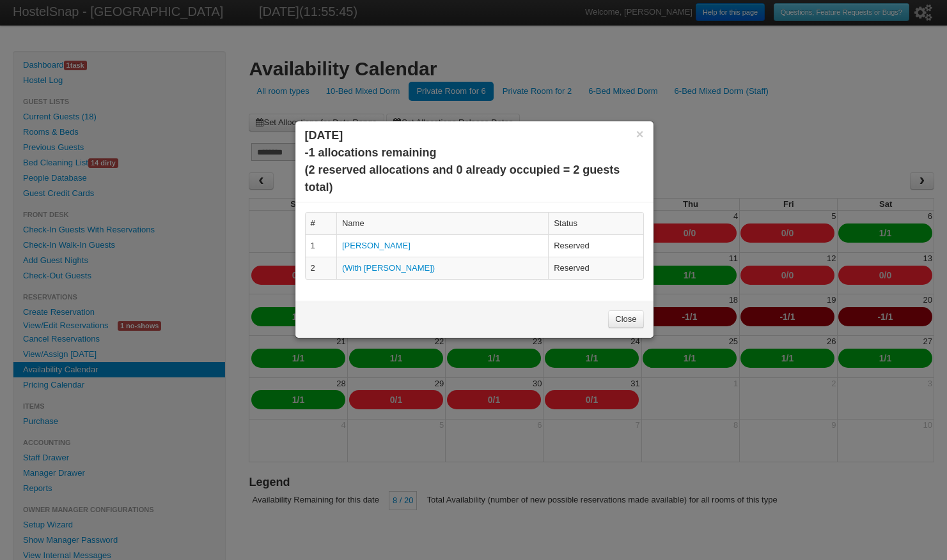 The image size is (947, 560). Describe the element at coordinates (441, 223) in the screenshot. I see `td: Name` at that location.